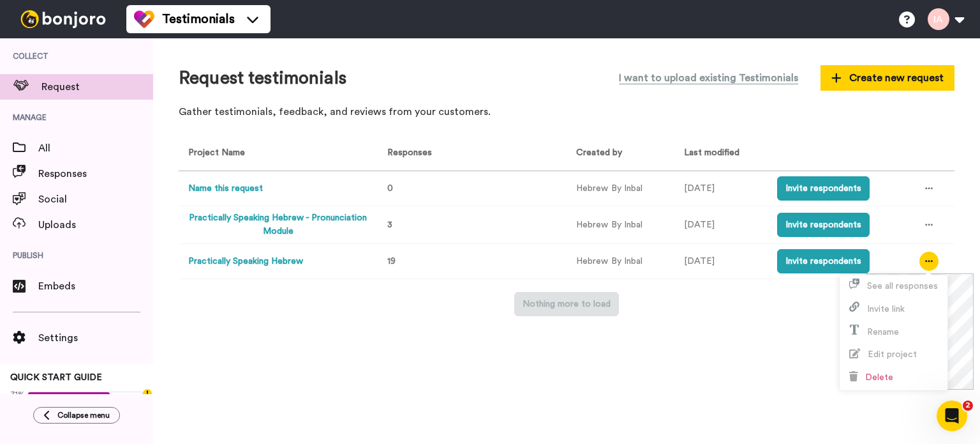 This screenshot has width=980, height=444. I want to click on span: Invite link, so click(885, 309).